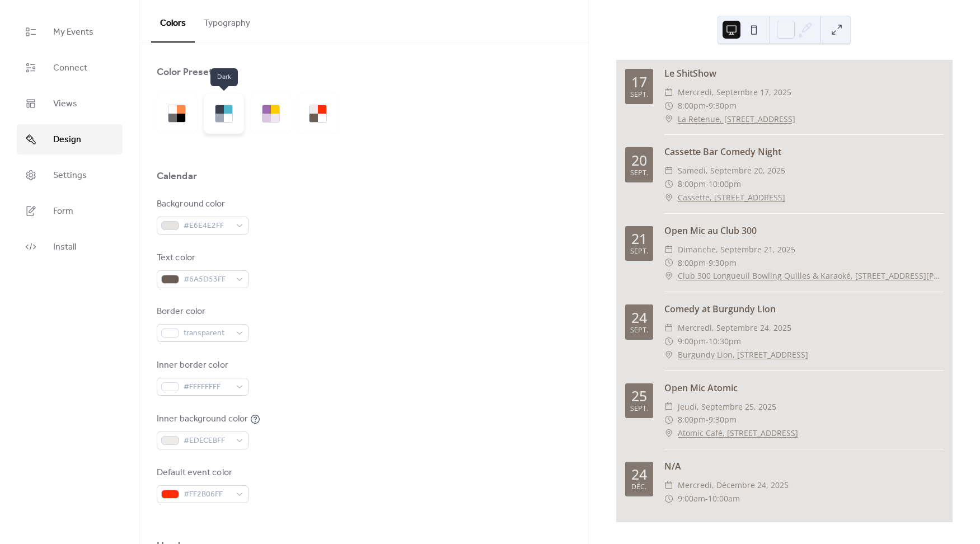 The width and height of the screenshot is (980, 544). I want to click on div: Calendar, so click(177, 176).